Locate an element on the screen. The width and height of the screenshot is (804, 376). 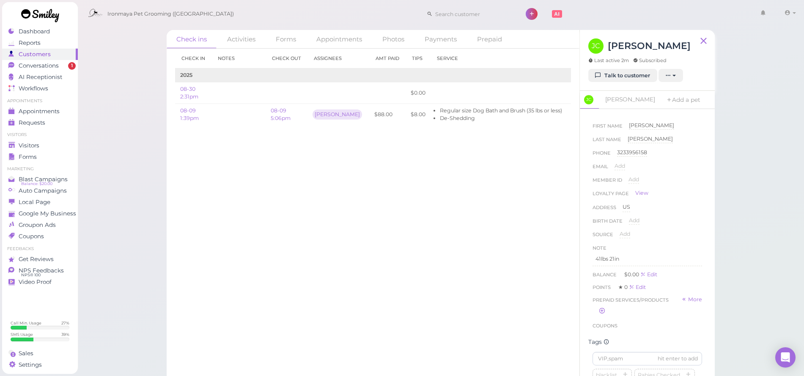
a: Customers is located at coordinates (40, 54).